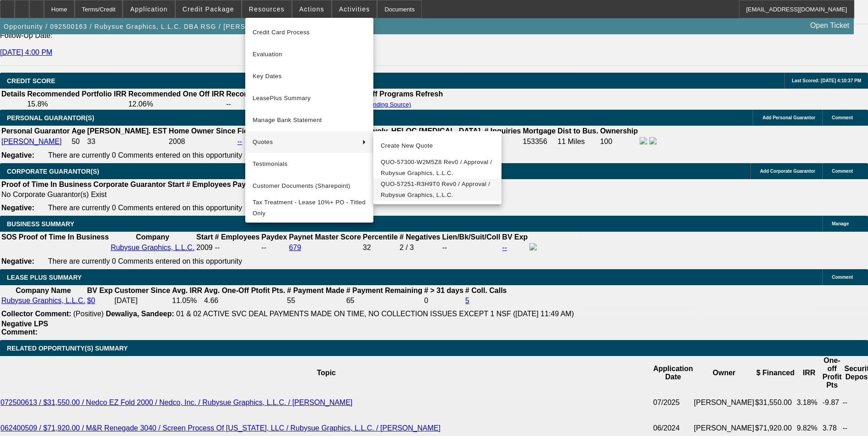 The height and width of the screenshot is (436, 868). What do you see at coordinates (309, 120) in the screenshot?
I see `span: Manage Bank Statement` at bounding box center [309, 120].